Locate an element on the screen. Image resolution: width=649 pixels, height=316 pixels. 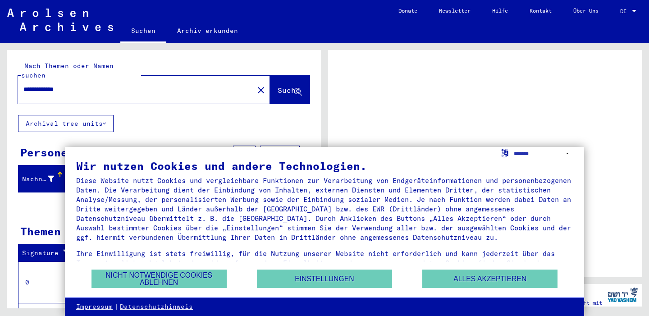
mat-label: Nach Themen oder Namen suchen is located at coordinates (67, 70).